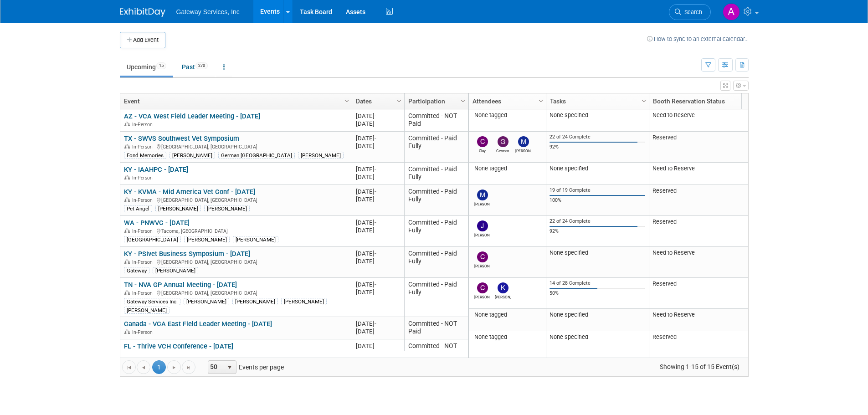  I want to click on img: Catherine Nolfo, so click(483, 257).